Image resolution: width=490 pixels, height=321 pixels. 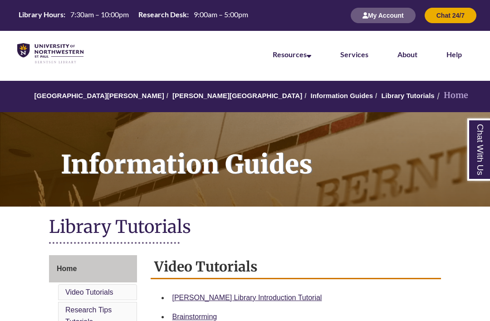 I want to click on span: Home, so click(x=67, y=268).